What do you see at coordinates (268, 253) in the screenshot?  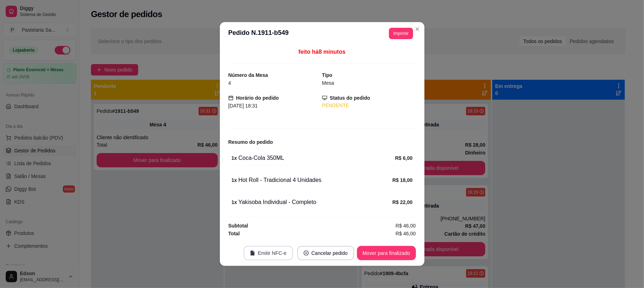 I see `button: fileEmitir NFC-e` at bounding box center [268, 253].